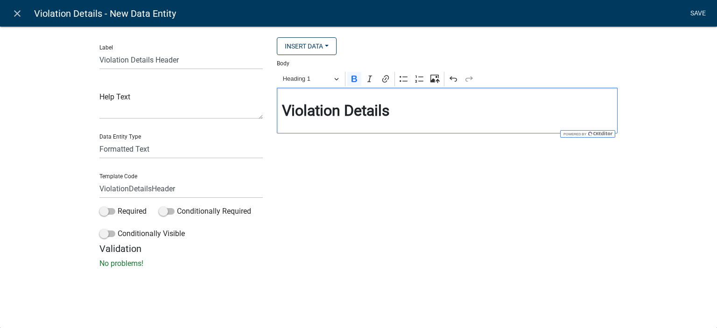  Describe the element at coordinates (311, 79) in the screenshot. I see `button: Heading 1, Heading` at that location.